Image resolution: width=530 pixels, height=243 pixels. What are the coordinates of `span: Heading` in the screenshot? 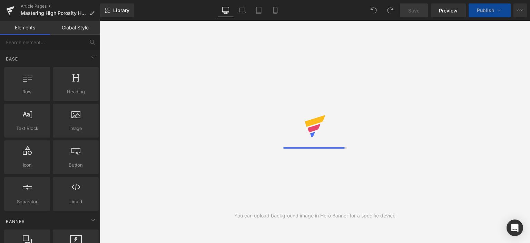 It's located at (76, 92).